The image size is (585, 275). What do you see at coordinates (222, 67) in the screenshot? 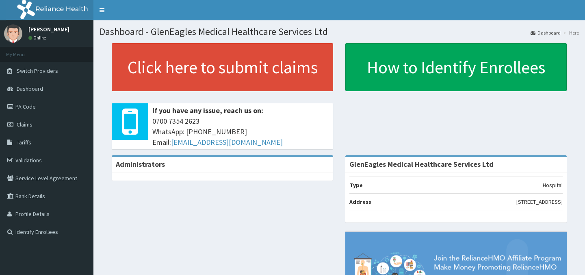
I see `a: Click here to submit claims` at bounding box center [222, 67].